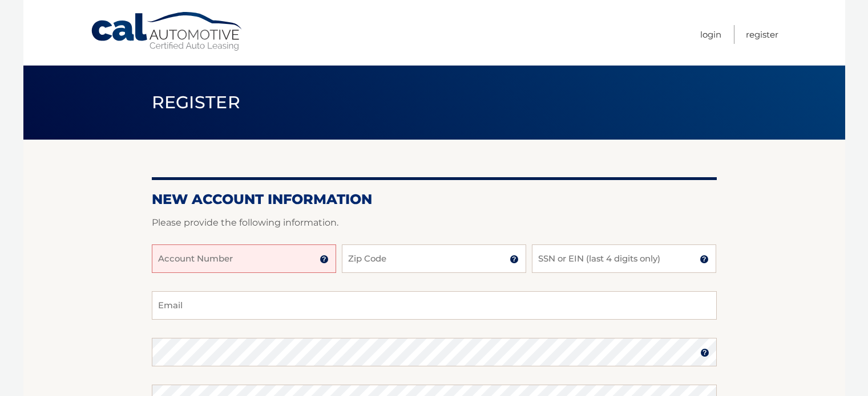  I want to click on input: Zip Code, so click(434, 259).